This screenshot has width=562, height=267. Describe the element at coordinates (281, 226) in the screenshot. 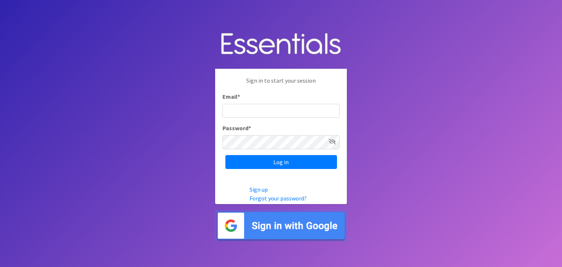

I see `img: Sign in with Google` at that location.